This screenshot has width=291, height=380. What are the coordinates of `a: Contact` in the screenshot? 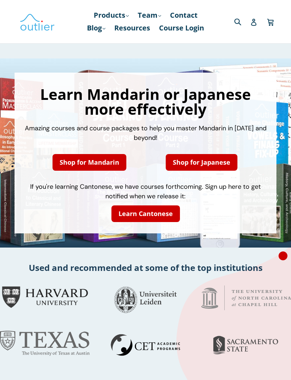 It's located at (184, 15).